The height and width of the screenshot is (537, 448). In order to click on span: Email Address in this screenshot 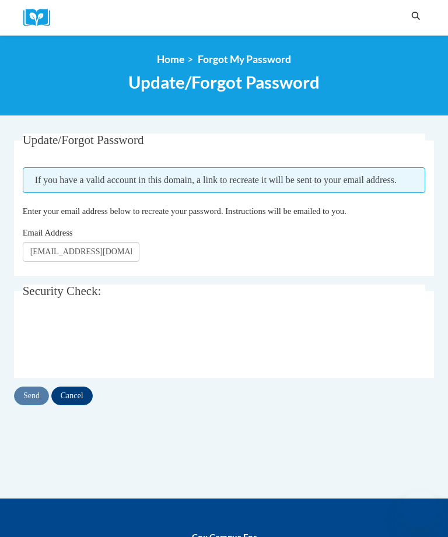, I will do `click(48, 233)`.